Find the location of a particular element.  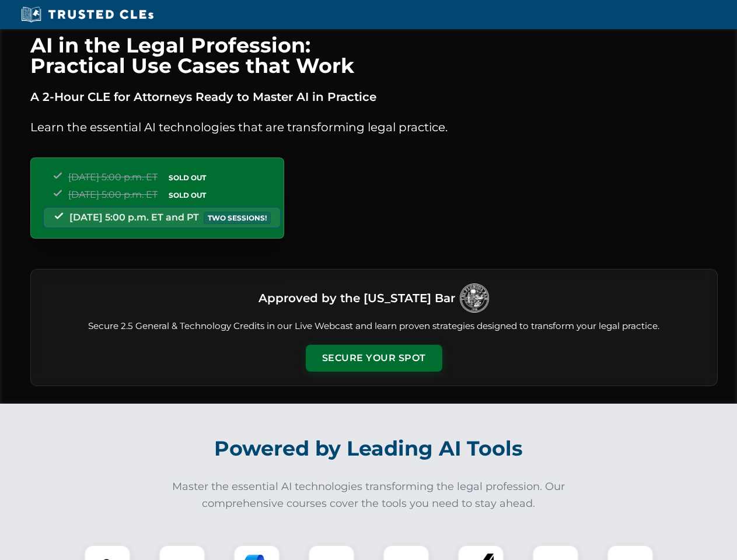

p: Master the essential AI technologies transforming the legal profession. Our comprehensive courses... is located at coordinates (369, 495).